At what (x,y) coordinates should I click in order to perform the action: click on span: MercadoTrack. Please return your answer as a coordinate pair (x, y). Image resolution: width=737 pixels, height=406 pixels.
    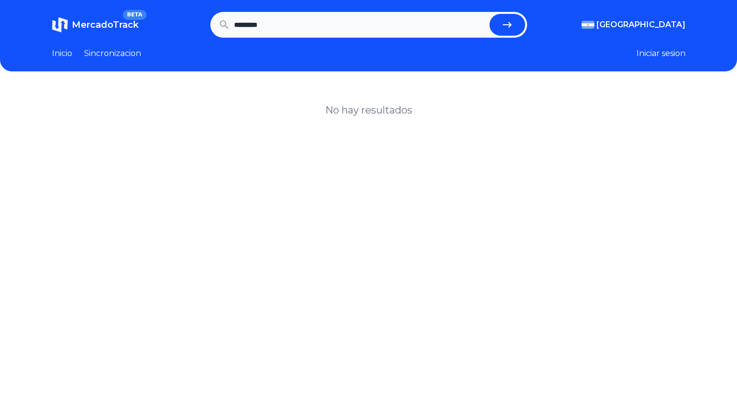
    Looking at the image, I should click on (105, 25).